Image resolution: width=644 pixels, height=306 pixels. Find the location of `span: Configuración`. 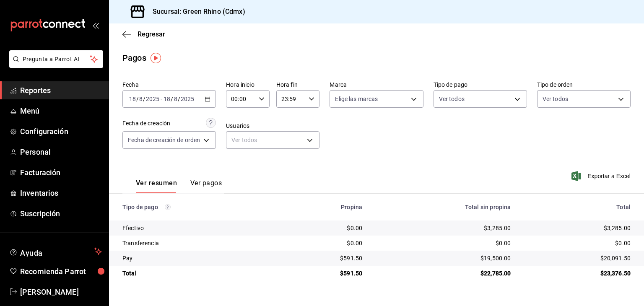

span: Configuración is located at coordinates (61, 131).